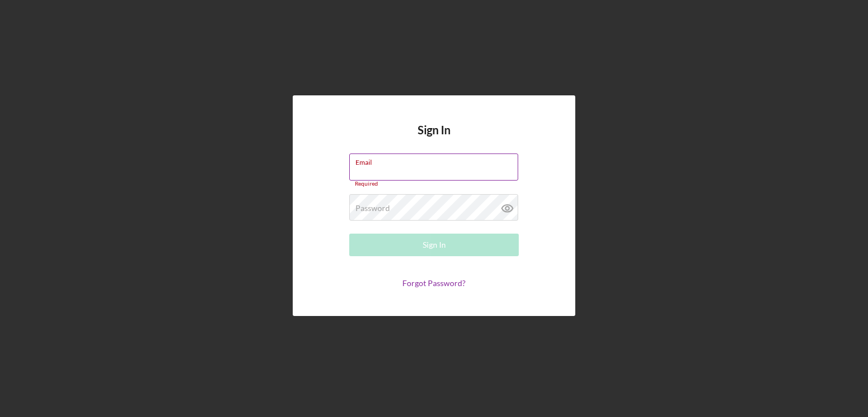 The width and height of the screenshot is (868, 417). I want to click on button: Sign In, so click(434, 245).